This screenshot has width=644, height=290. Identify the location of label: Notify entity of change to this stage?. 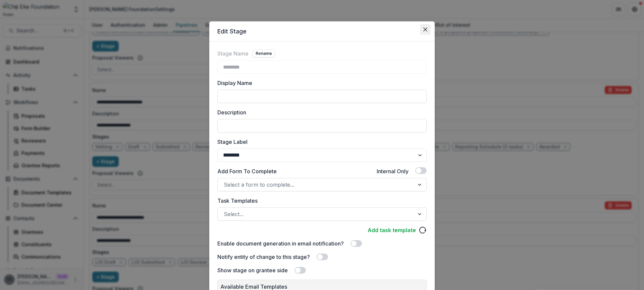
(264, 257).